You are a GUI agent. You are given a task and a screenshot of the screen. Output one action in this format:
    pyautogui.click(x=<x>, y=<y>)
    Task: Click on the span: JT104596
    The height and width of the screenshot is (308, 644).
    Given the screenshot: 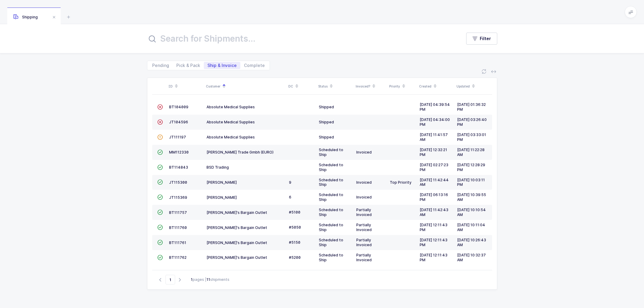 What is the action you would take?
    pyautogui.click(x=178, y=122)
    